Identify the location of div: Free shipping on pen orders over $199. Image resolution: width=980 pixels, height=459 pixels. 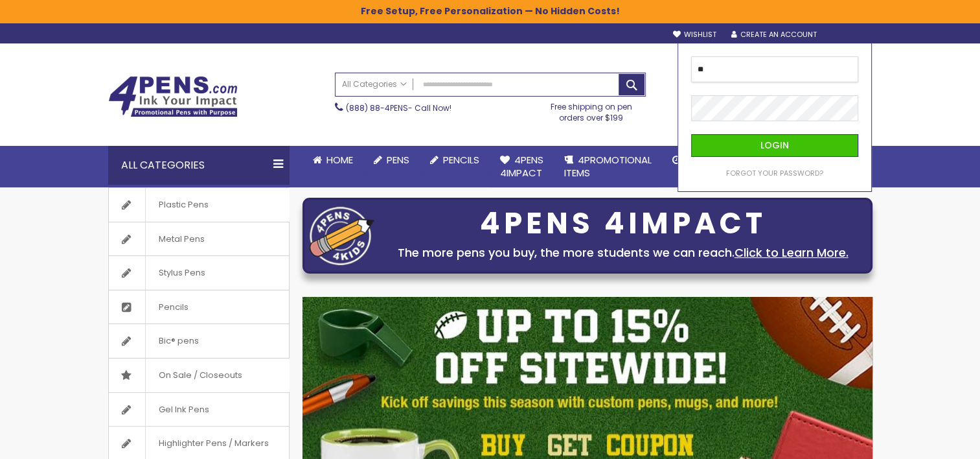
(591, 109).